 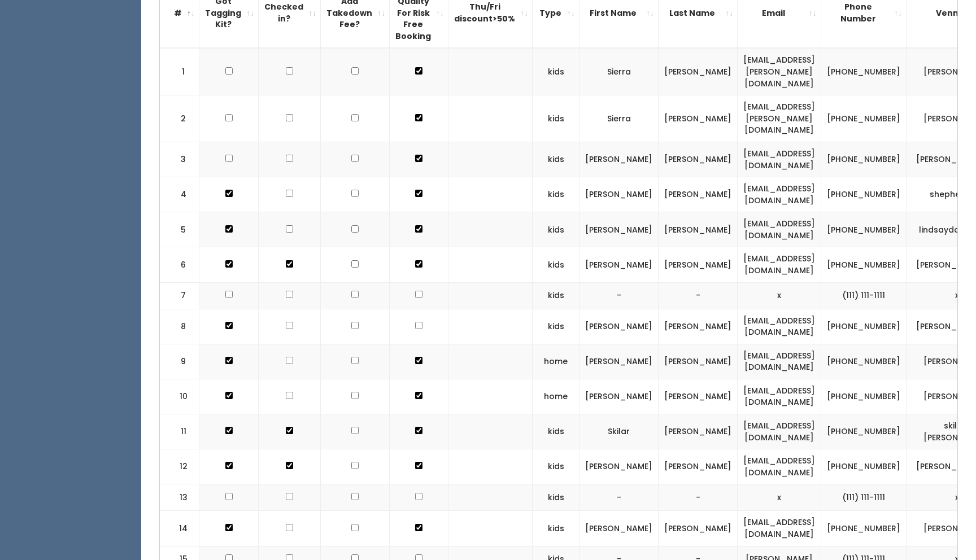 What do you see at coordinates (180, 265) in the screenshot?
I see `td: 6` at bounding box center [180, 265].